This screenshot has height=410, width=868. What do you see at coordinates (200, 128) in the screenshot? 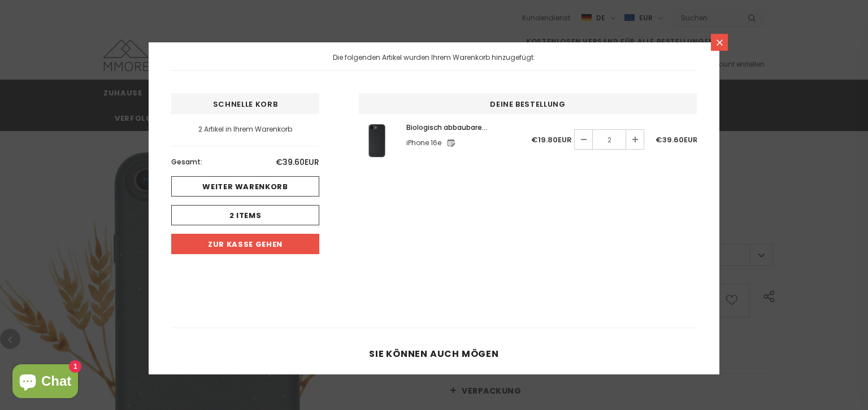
I see `span: 2` at bounding box center [200, 128].